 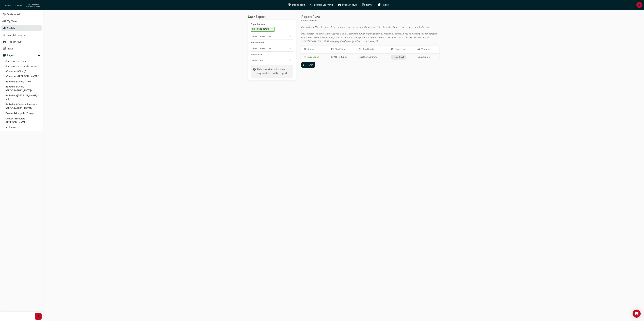 I want to click on div: Organisations, so click(x=258, y=25).